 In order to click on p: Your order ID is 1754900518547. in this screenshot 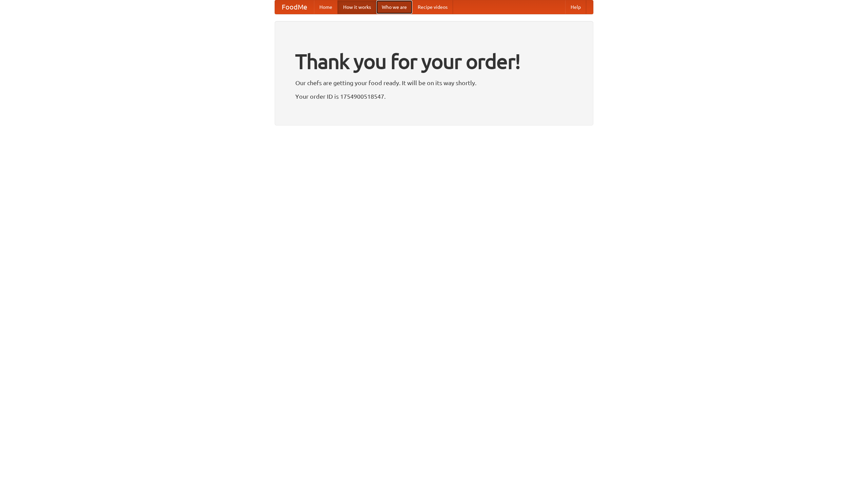, I will do `click(434, 96)`.